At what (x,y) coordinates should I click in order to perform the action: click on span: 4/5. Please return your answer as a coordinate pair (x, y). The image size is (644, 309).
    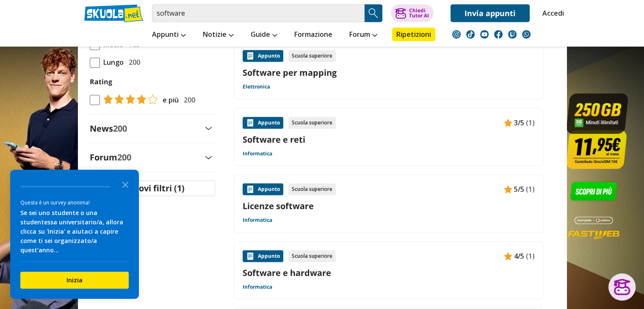
    Looking at the image, I should click on (519, 256).